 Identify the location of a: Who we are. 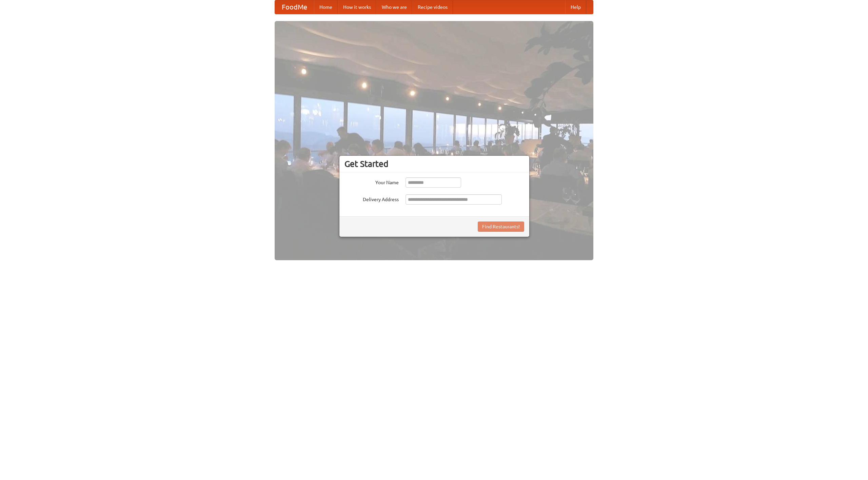
(394, 7).